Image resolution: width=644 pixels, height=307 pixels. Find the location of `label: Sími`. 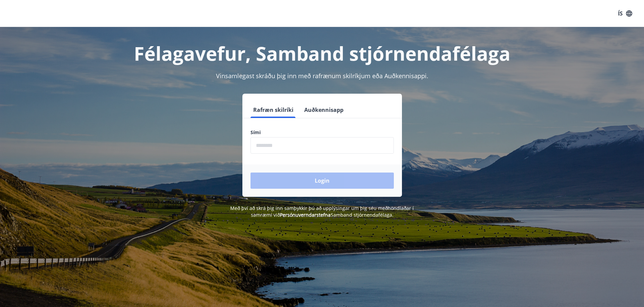

label: Sími is located at coordinates (322, 132).